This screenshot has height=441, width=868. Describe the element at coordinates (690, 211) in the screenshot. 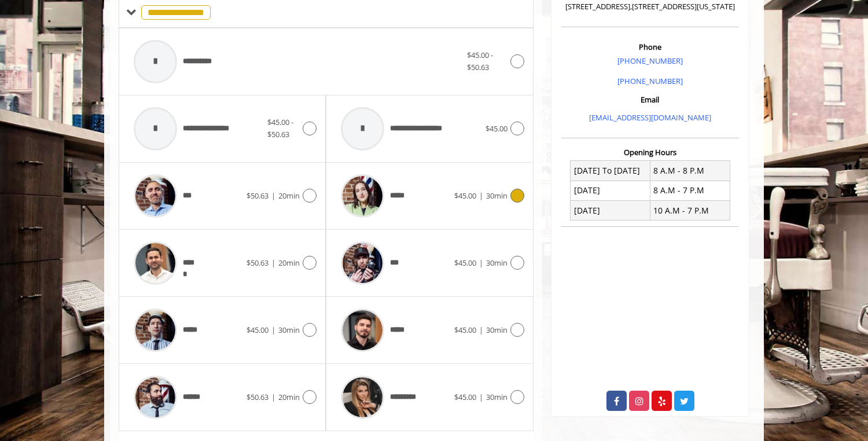

I see `td: 10 A.M - 7 P.M` at that location.